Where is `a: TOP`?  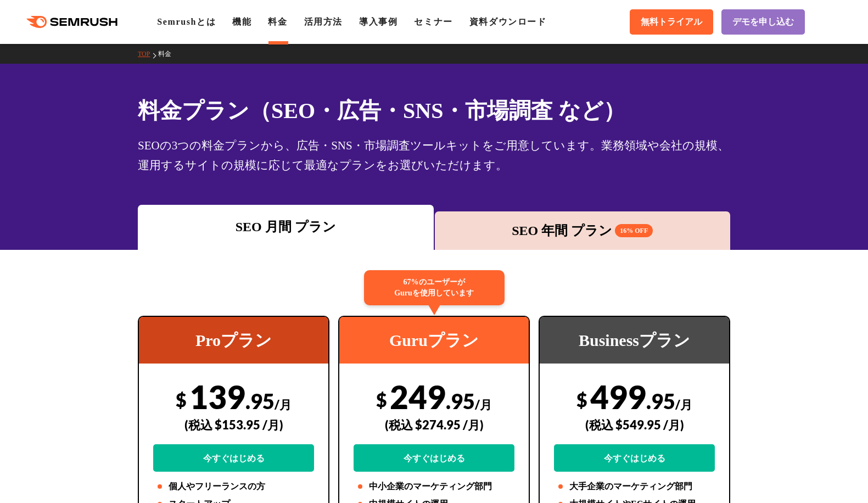
a: TOP is located at coordinates (147, 54).